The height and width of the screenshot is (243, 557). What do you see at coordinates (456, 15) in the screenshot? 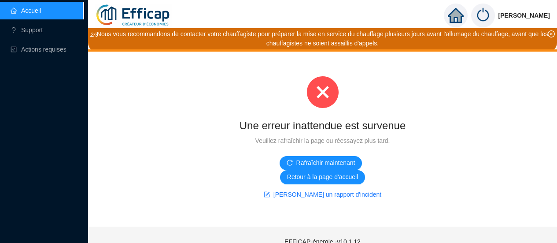
I see `span: home` at bounding box center [456, 15].